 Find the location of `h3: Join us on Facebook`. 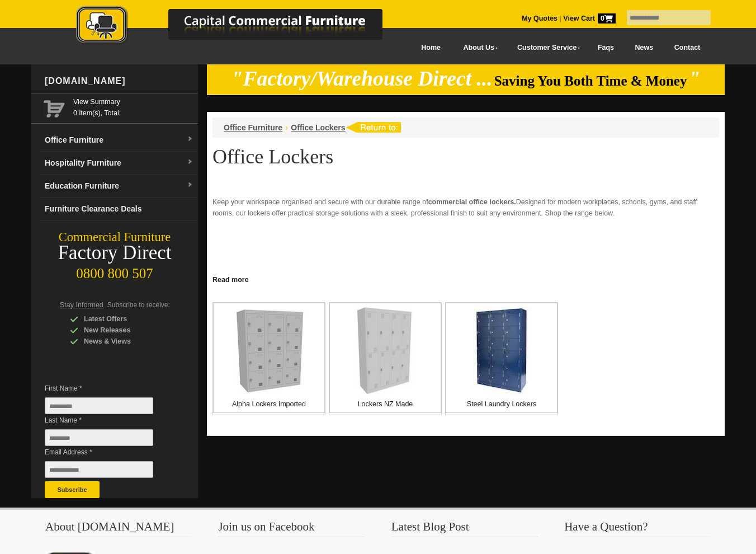

h3: Join us on Facebook is located at coordinates (291, 529).